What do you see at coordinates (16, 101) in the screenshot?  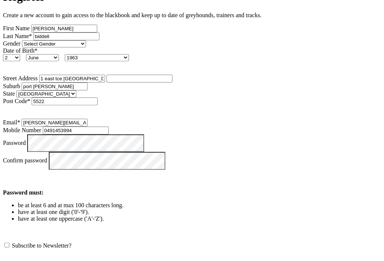 I see `label: Post Code` at bounding box center [16, 101].